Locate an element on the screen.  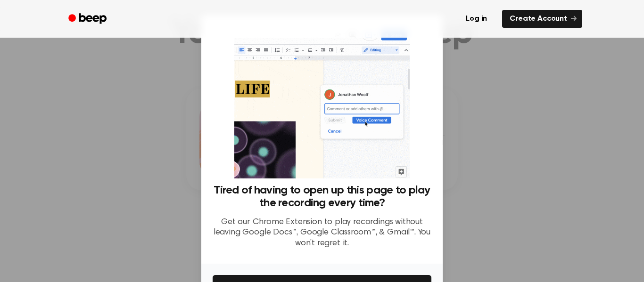
a: Create Account is located at coordinates (542, 19).